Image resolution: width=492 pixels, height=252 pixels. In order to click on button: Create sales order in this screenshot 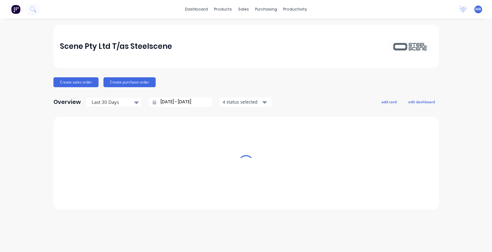, I will do `click(76, 82)`.